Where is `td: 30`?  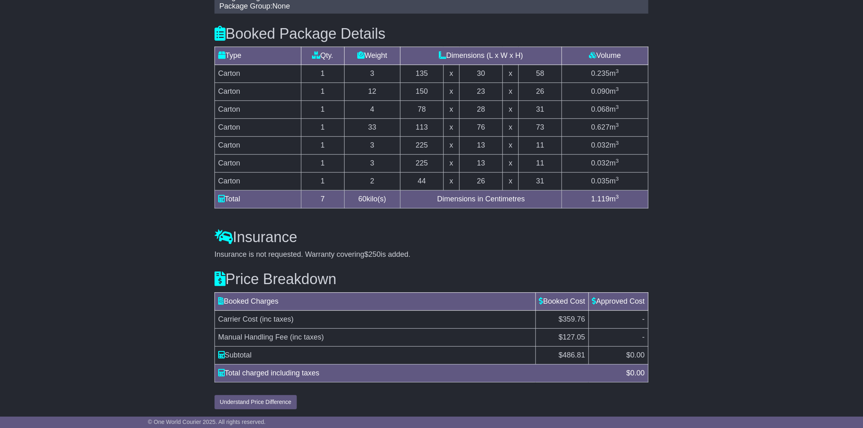 td: 30 is located at coordinates (481, 74).